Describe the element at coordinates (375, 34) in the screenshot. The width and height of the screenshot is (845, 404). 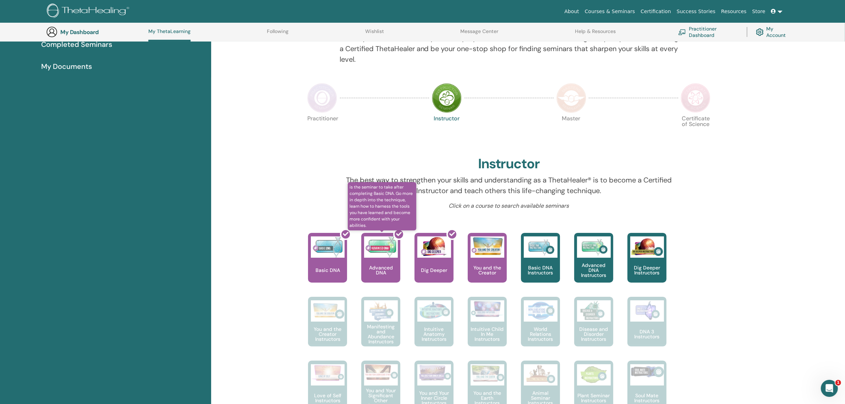
I see `a: Wishlist` at that location.